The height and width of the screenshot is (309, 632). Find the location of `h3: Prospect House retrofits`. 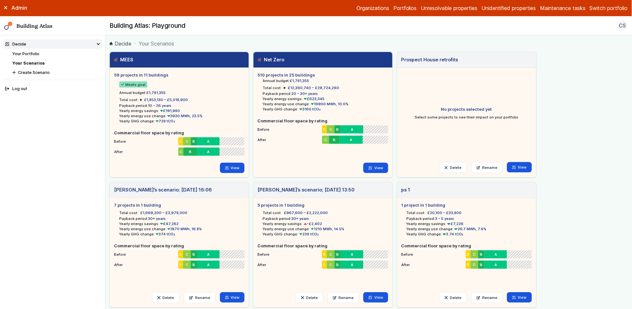

h3: Prospect House retrofits is located at coordinates (430, 60).